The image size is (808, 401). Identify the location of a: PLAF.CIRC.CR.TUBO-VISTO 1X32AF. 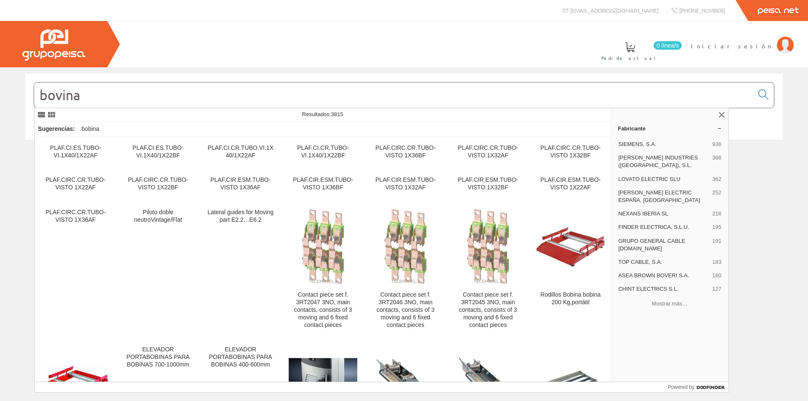
(488, 153).